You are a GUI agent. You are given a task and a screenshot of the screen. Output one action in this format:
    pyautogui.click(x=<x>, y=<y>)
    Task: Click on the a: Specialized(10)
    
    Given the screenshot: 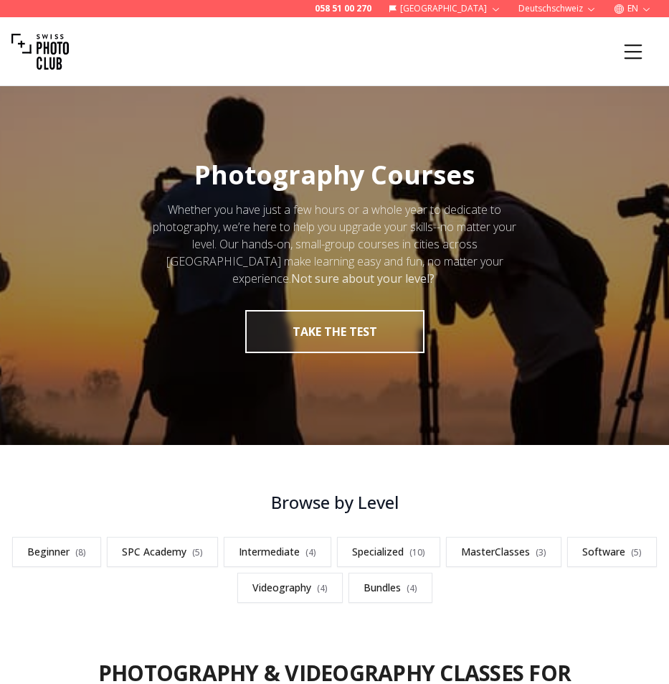 What is the action you would take?
    pyautogui.click(x=389, y=552)
    